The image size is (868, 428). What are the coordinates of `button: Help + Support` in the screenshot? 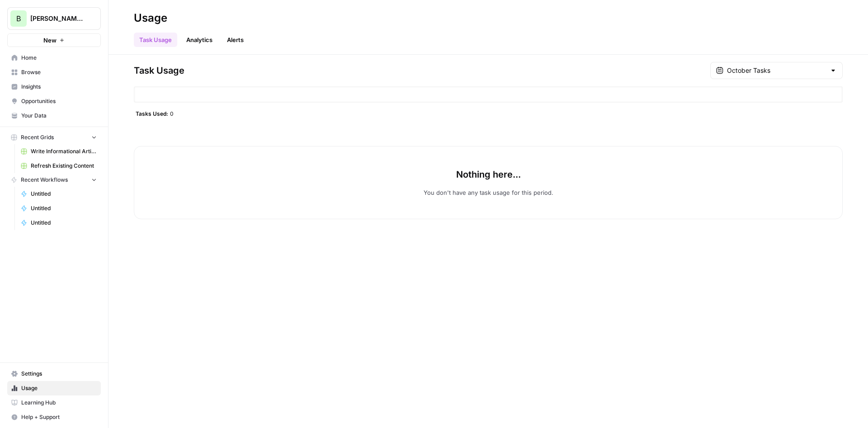 It's located at (54, 417).